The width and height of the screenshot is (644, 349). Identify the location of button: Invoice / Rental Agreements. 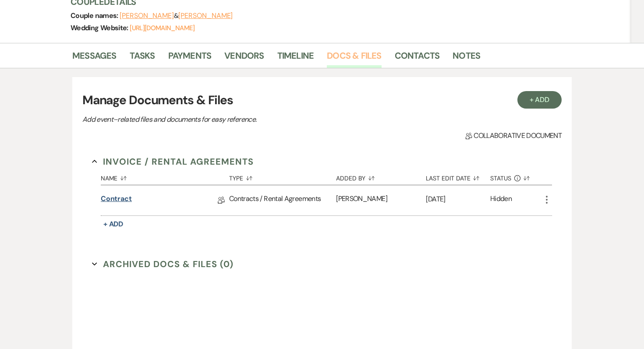
(173, 162).